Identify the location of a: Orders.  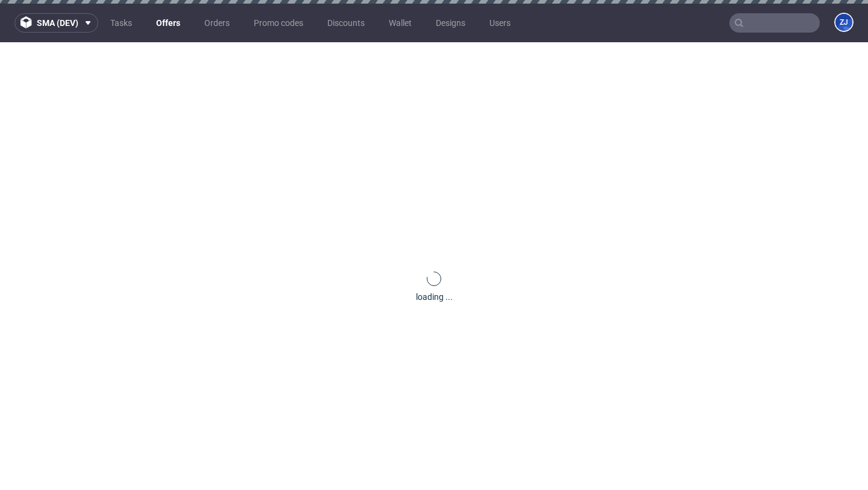
(217, 23).